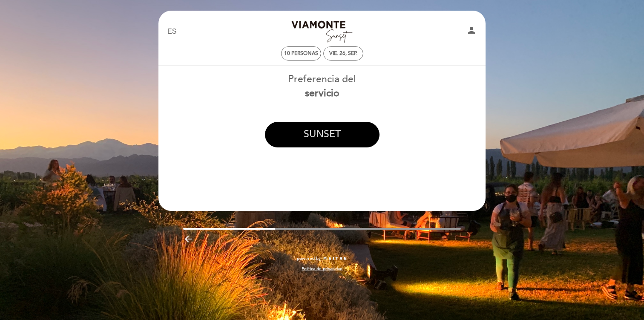  Describe the element at coordinates (322, 259) in the screenshot. I see `a: powered by` at that location.